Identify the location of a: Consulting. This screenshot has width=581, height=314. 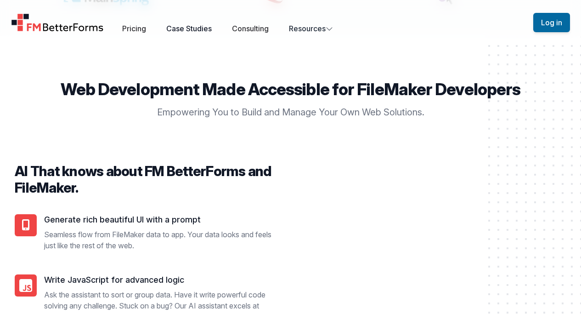
(250, 28).